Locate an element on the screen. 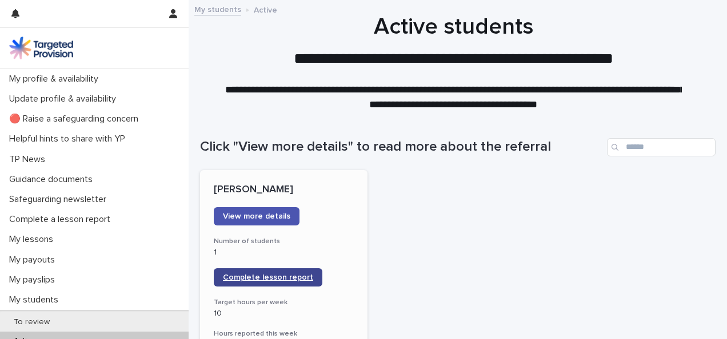 The image size is (727, 339). div: Search is located at coordinates (661, 147).